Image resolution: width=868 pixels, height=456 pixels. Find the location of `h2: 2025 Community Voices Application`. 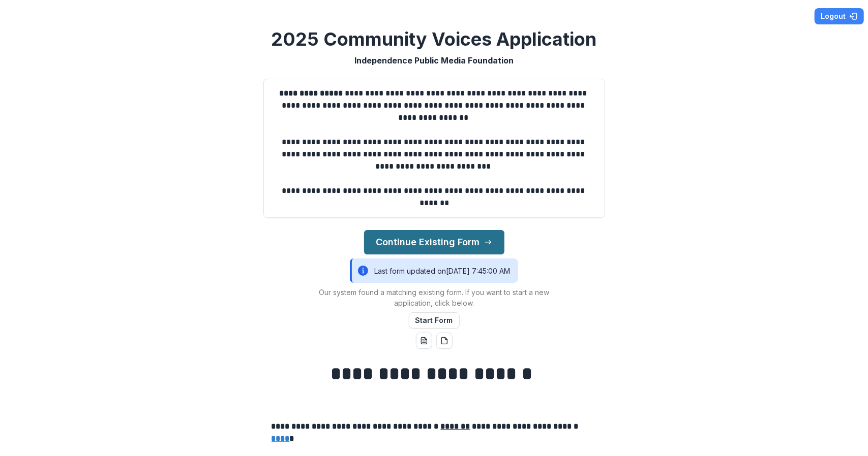

h2: 2025 Community Voices Application is located at coordinates (434, 39).